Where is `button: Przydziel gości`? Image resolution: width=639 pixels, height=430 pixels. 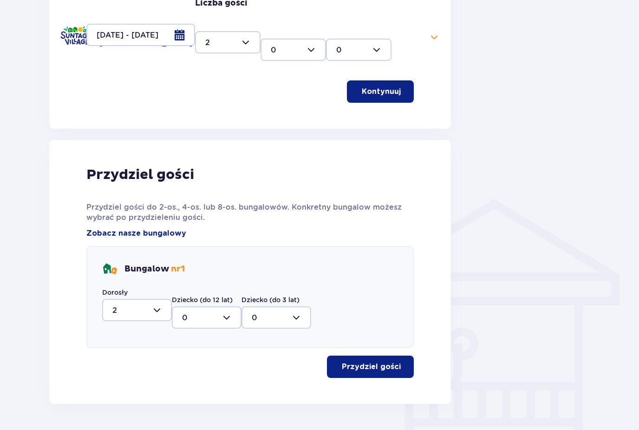
button: Przydziel gości is located at coordinates (370, 366).